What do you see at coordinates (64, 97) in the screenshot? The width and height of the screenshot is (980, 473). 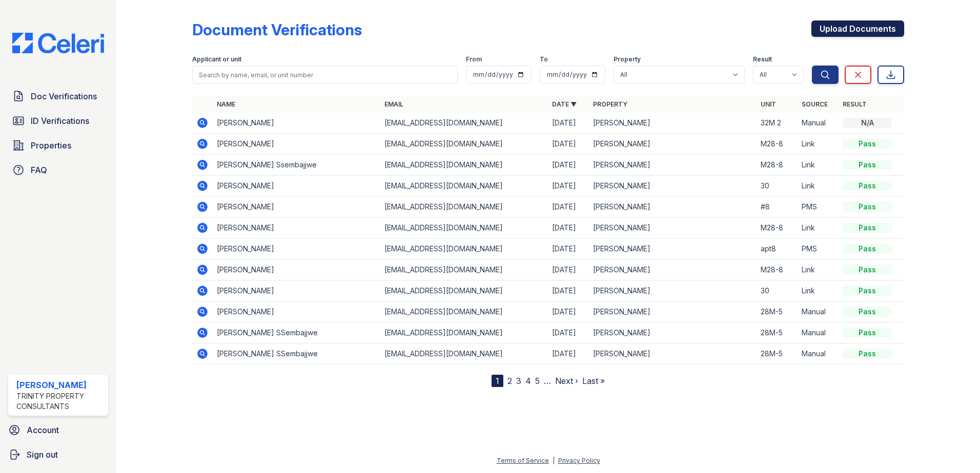 I see `span: Doc Verifications` at bounding box center [64, 97].